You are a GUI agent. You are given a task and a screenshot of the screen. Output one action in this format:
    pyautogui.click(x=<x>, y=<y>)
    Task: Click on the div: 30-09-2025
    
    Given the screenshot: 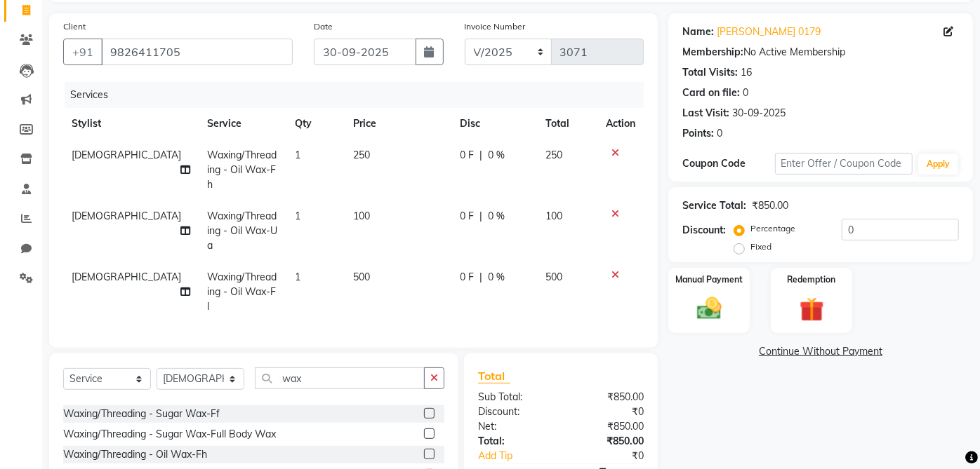 What is the action you would take?
    pyautogui.click(x=759, y=113)
    